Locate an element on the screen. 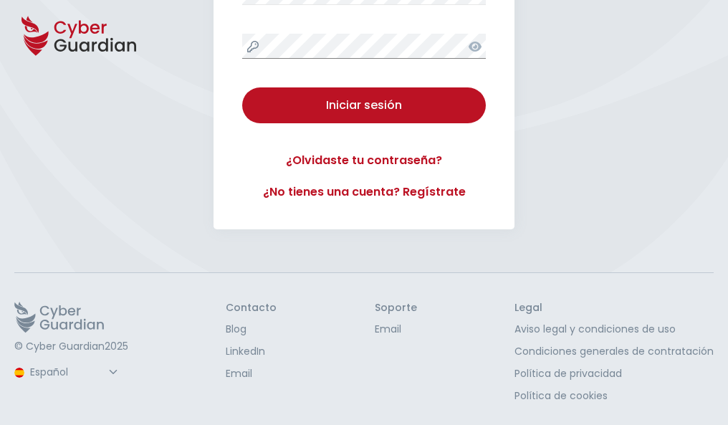  a: Blog is located at coordinates (251, 329).